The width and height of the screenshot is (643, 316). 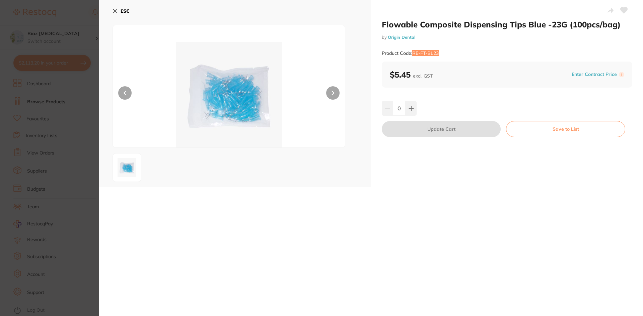 I want to click on a: Origin Dental, so click(x=401, y=37).